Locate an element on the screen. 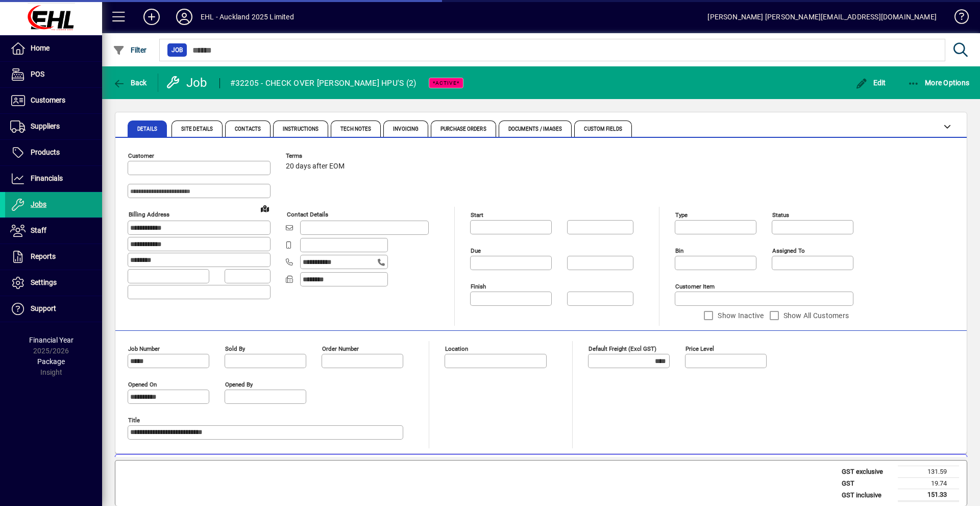 This screenshot has height=506, width=980. a: Financials is located at coordinates (54, 179).